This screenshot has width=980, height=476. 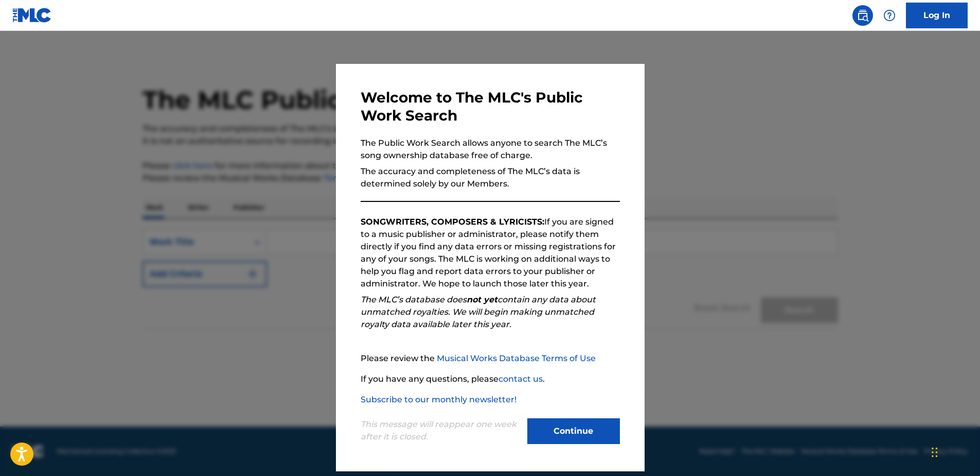 I want to click on em: The MLC’s database does contain any data about unmatched royalties. We will begin making unmatche..., so click(x=477, y=311).